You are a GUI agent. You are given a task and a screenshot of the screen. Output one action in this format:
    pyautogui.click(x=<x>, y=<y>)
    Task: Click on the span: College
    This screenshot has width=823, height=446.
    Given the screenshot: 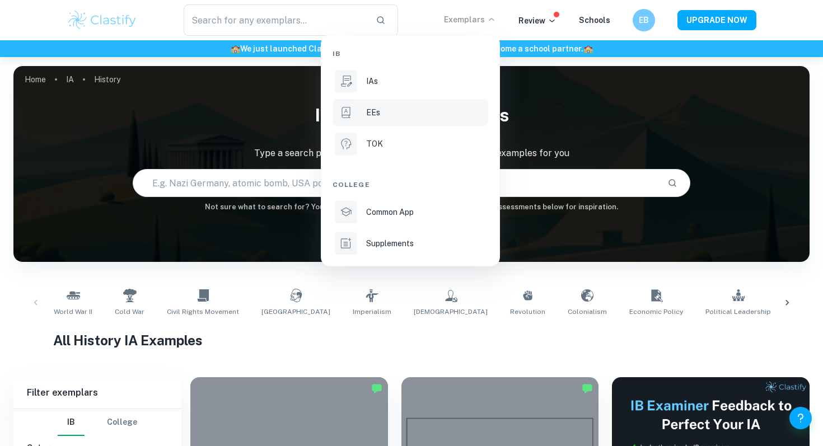 What is the action you would take?
    pyautogui.click(x=351, y=185)
    